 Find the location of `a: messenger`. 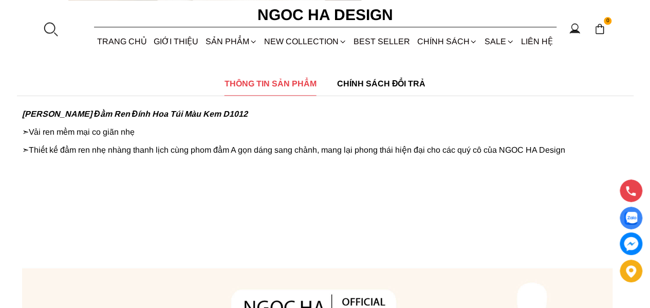

a: messenger is located at coordinates (631, 244).